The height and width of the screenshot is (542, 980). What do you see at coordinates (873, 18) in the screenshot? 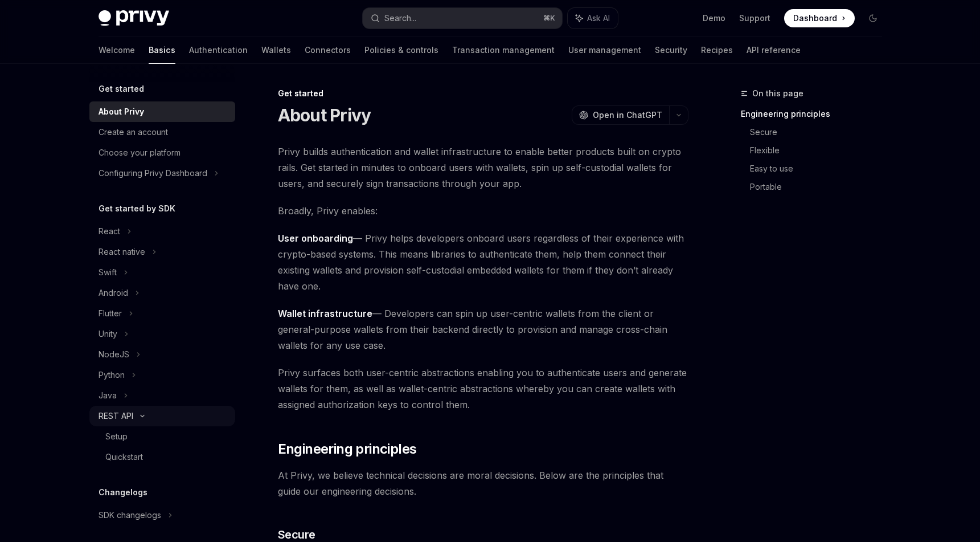
I see `button: Toggle dark mode` at bounding box center [873, 18].